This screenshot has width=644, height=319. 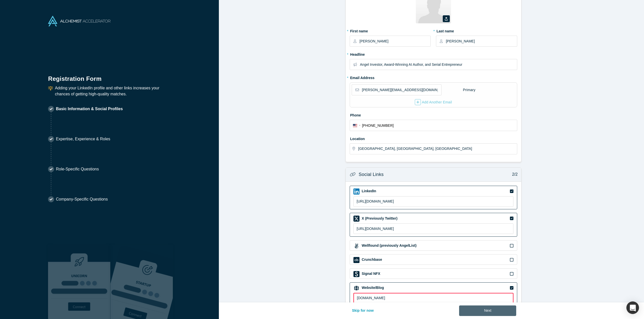 What do you see at coordinates (83, 139) in the screenshot?
I see `p: Expertise, Experience & Roles` at bounding box center [83, 139].